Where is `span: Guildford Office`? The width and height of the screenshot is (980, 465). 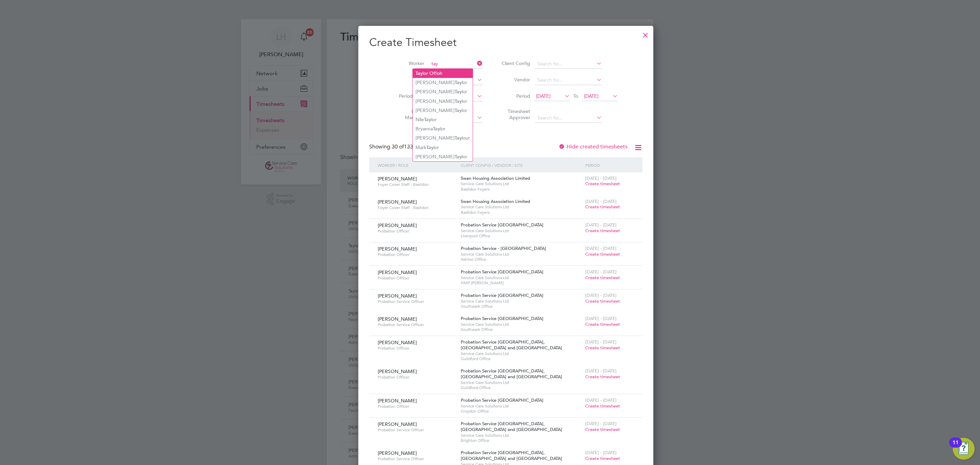
span: Guildford Office is located at coordinates (521, 388).